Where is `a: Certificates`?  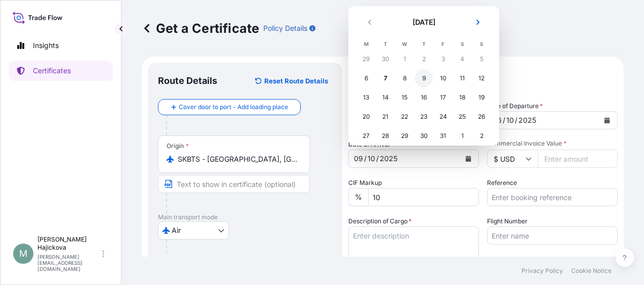 a: Certificates is located at coordinates (61, 71).